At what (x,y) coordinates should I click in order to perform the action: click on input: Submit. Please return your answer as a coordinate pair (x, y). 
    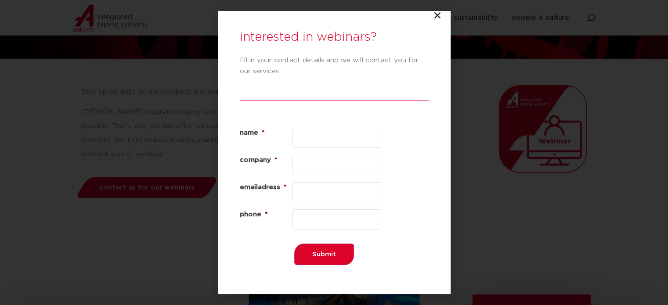
    Looking at the image, I should click on (324, 254).